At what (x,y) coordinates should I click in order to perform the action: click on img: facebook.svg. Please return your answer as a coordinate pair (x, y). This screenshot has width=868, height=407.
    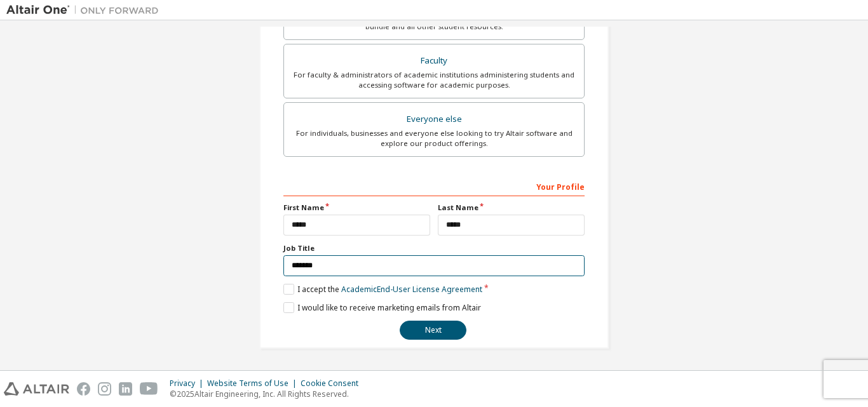
    Looking at the image, I should click on (83, 388).